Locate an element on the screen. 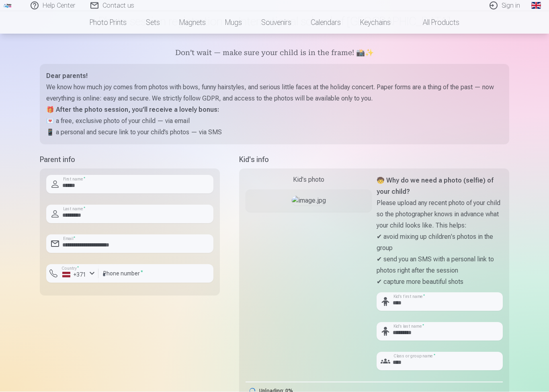 Image resolution: width=549 pixels, height=392 pixels. strong: 🧒 Why do we need a photo (selfie) of your child? is located at coordinates (435, 186).